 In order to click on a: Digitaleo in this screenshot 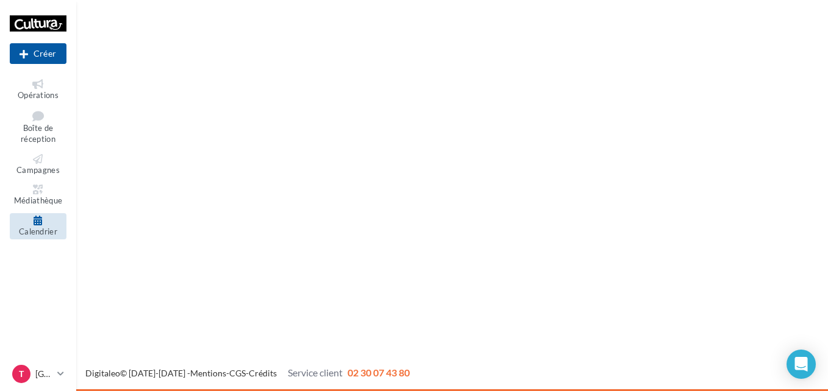, I will do `click(102, 373)`.